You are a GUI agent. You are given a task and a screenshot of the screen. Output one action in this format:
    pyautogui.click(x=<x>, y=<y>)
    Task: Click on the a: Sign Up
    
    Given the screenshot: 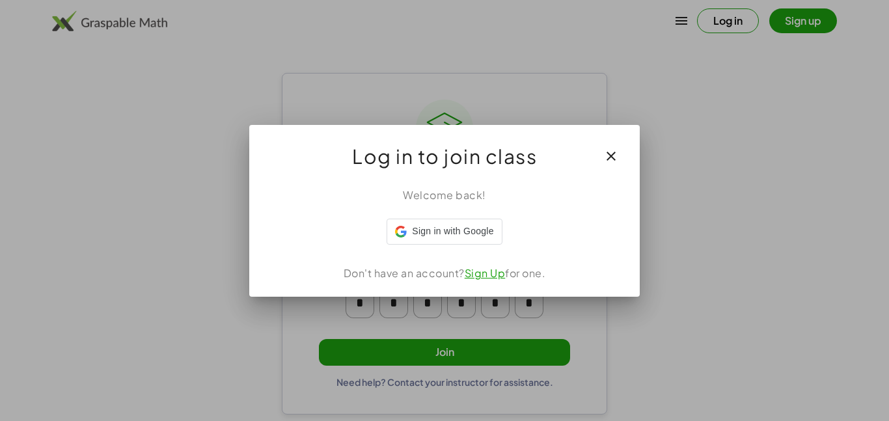 What is the action you would take?
    pyautogui.click(x=485, y=273)
    